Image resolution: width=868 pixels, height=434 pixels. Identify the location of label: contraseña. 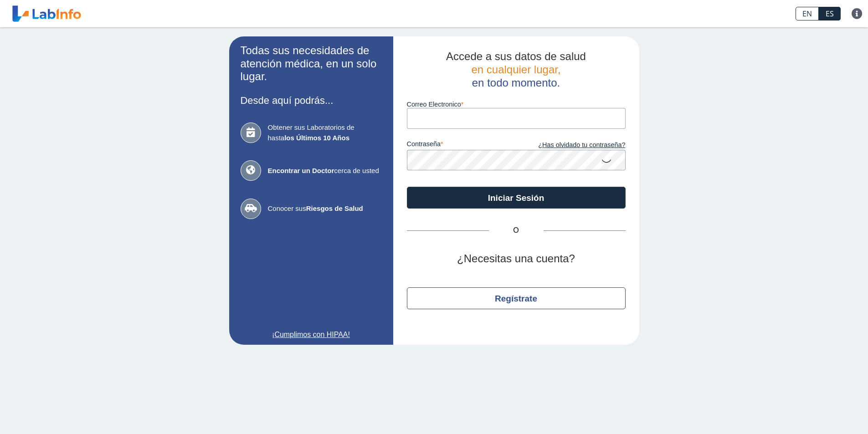
(462, 145).